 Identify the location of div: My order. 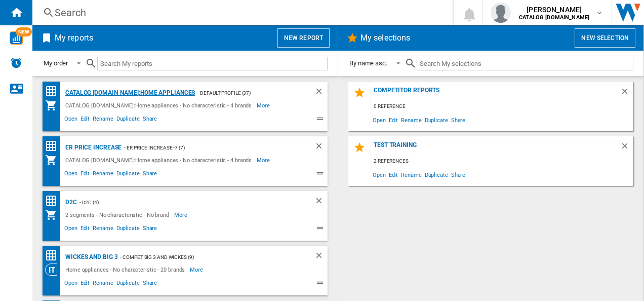
(56, 62).